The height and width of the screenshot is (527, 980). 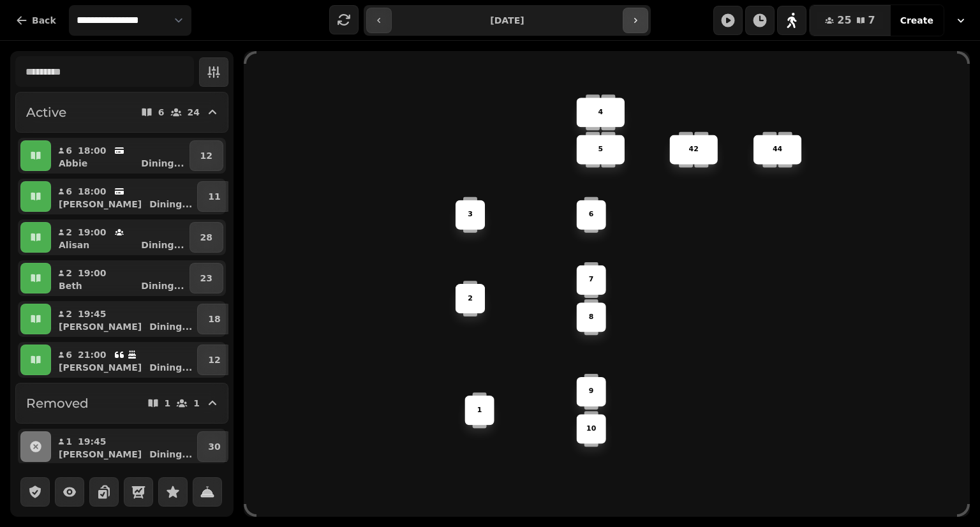 I want to click on p: 28, so click(x=206, y=237).